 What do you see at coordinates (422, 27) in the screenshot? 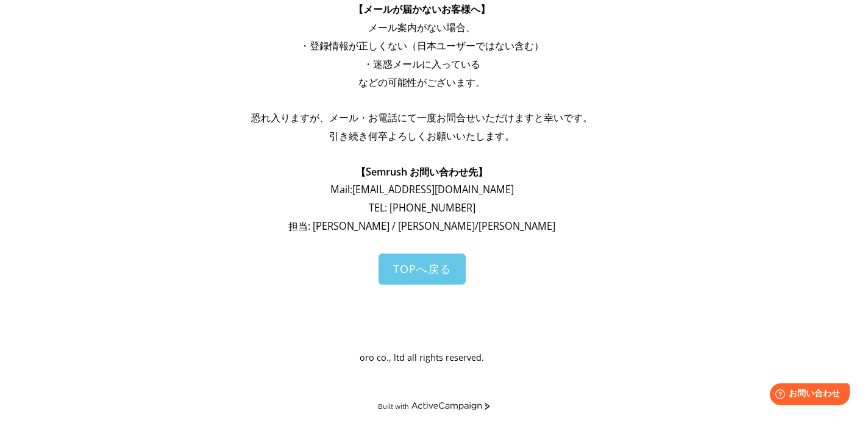
I see `span: メール案内がない場合、` at bounding box center [422, 27].